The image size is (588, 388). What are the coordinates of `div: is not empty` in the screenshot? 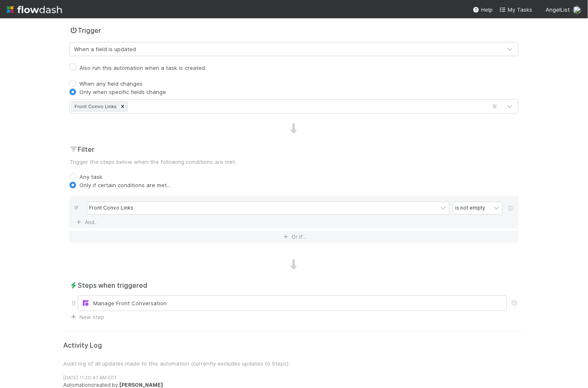 It's located at (470, 208).